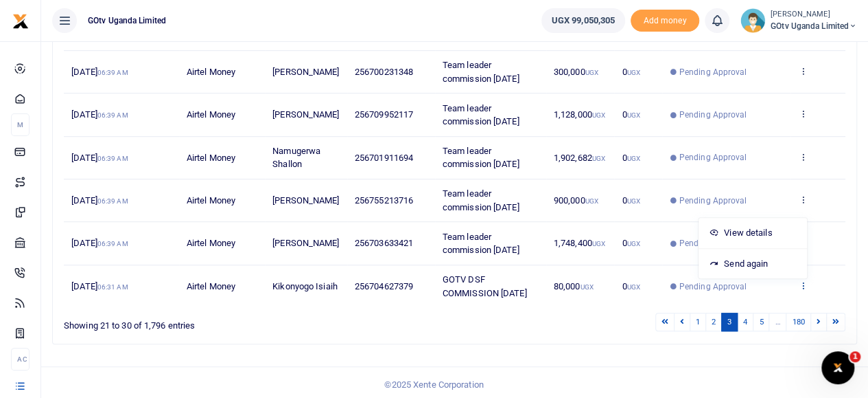  Describe the element at coordinates (384, 114) in the screenshot. I see `span: 256709952117` at that location.